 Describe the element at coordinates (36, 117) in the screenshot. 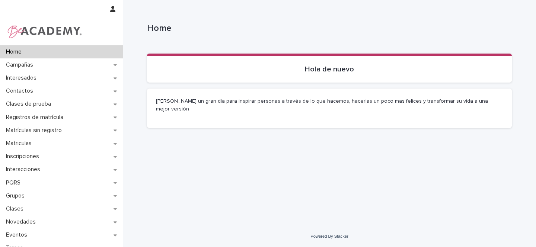

I see `p: Registros de matrícula` at that location.